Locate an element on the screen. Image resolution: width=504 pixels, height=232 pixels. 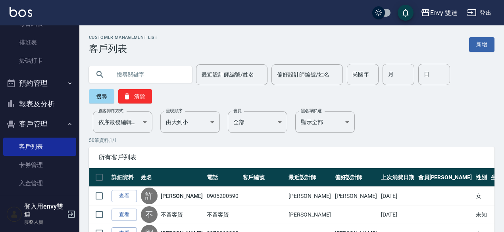
input: 搜尋關鍵字 is located at coordinates (148, 75).